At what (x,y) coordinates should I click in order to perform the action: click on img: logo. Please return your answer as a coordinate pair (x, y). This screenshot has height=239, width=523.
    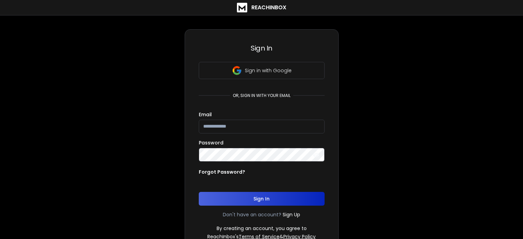
    Looking at the image, I should click on (242, 8).